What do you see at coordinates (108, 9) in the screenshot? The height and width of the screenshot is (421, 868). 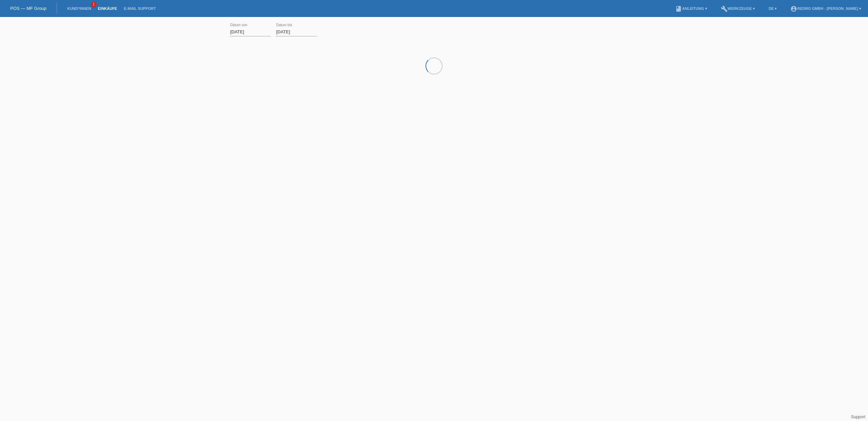 I see `a: Einkäufe` at bounding box center [108, 9].